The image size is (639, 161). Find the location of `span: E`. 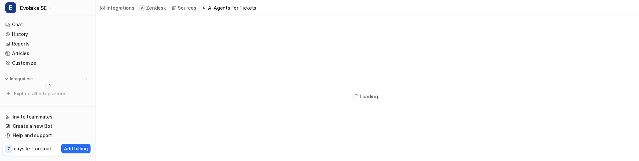

span: E is located at coordinates (11, 8).